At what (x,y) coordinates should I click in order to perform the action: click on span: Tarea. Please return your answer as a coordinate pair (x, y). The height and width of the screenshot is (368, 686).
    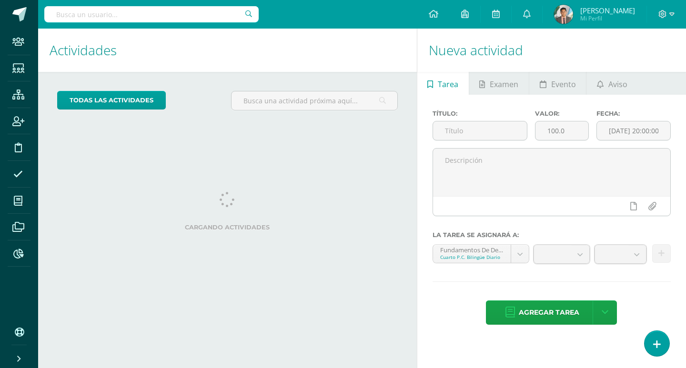
    Looking at the image, I should click on (448, 84).